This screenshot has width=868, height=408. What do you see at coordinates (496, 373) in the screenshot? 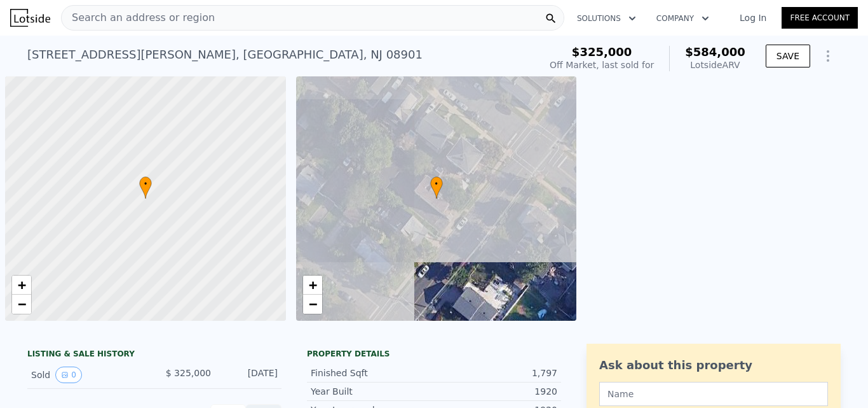
I see `div: 1,797` at bounding box center [496, 373].